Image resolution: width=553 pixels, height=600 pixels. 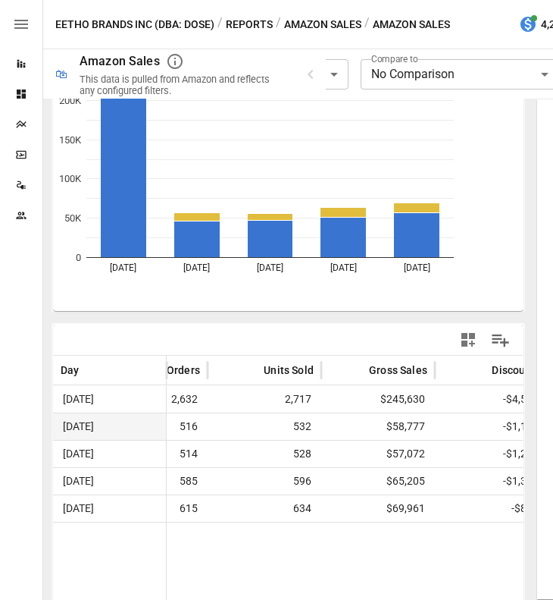 What do you see at coordinates (492, 426) in the screenshot?
I see `span: -$1,139` at bounding box center [492, 426].